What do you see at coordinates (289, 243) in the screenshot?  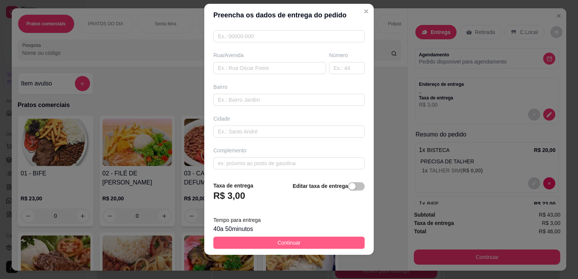 I see `span: Continuar` at bounding box center [289, 243].